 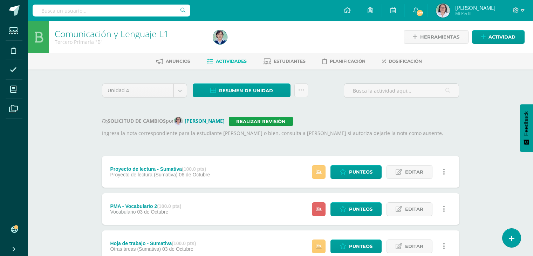 What do you see at coordinates (475, 13) in the screenshot?
I see `span: Mi Perfil` at bounding box center [475, 13].